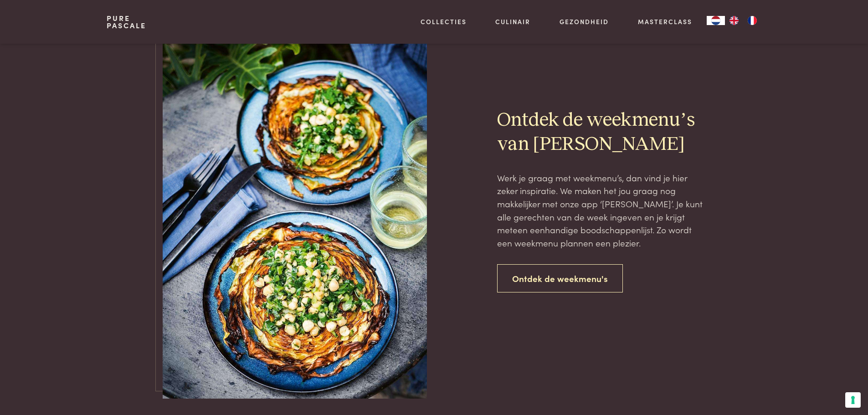  What do you see at coordinates (126, 22) in the screenshot?
I see `a: PurePascale` at bounding box center [126, 22].